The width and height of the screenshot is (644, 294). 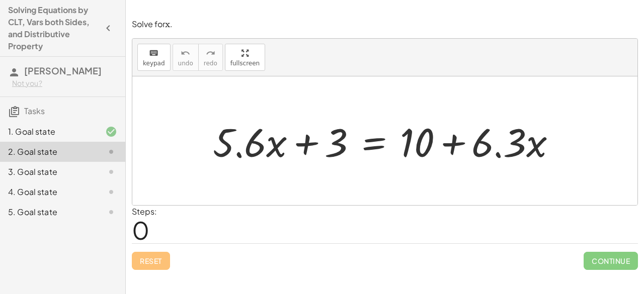 I want to click on div: Not you?, so click(x=65, y=83).